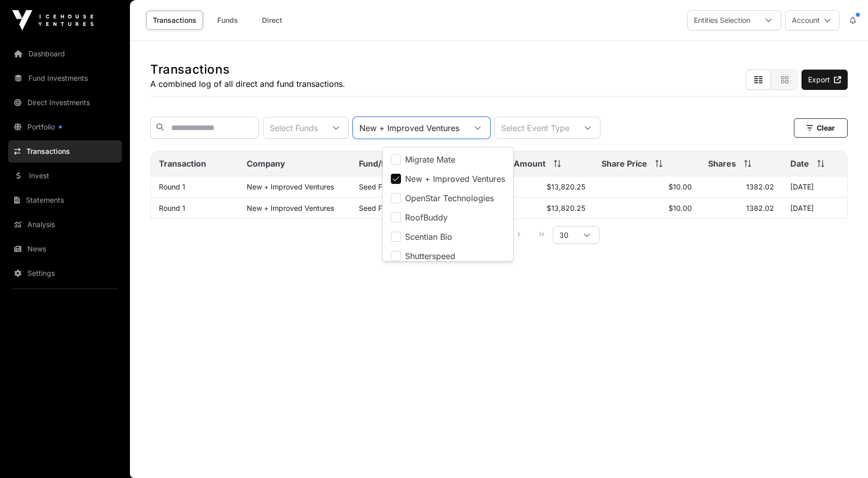 The width and height of the screenshot is (868, 478). I want to click on a: Invest, so click(65, 175).